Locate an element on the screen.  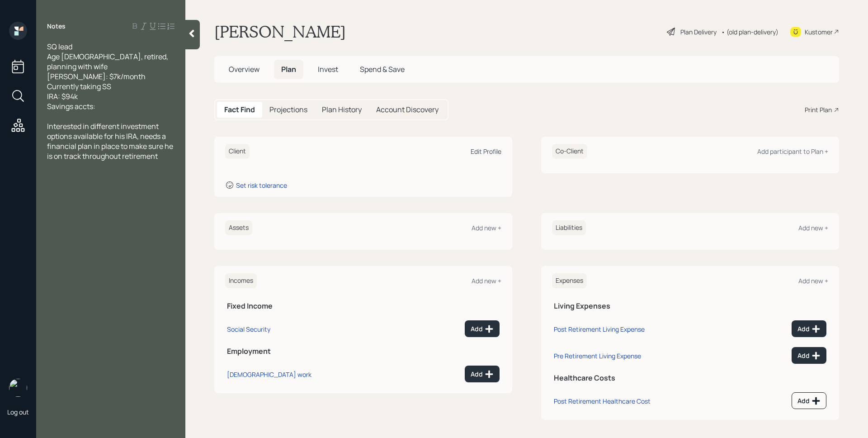
div: Log out is located at coordinates (18, 412).